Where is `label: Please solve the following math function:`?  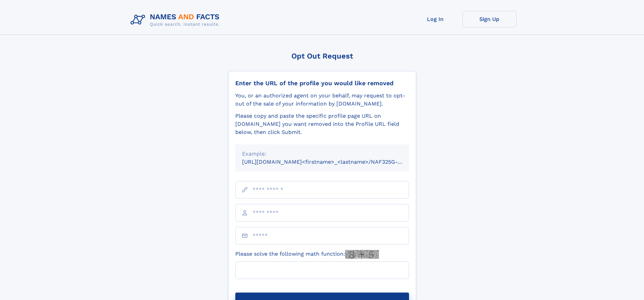 label: Please solve the following math function: is located at coordinates (307, 254).